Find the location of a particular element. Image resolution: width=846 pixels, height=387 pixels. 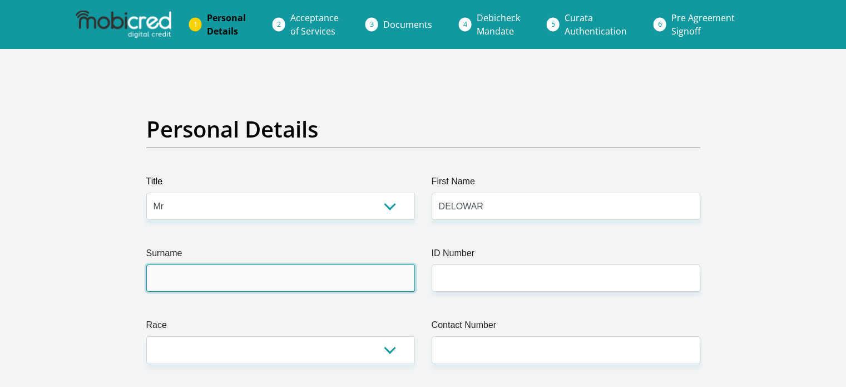

img: mobicred logo is located at coordinates (124, 24).